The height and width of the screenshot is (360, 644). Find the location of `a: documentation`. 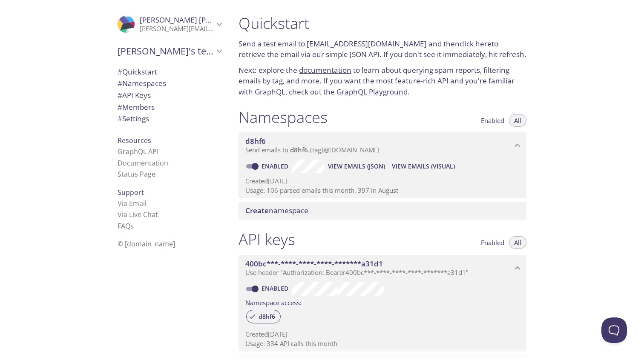

a: documentation is located at coordinates (325, 70).